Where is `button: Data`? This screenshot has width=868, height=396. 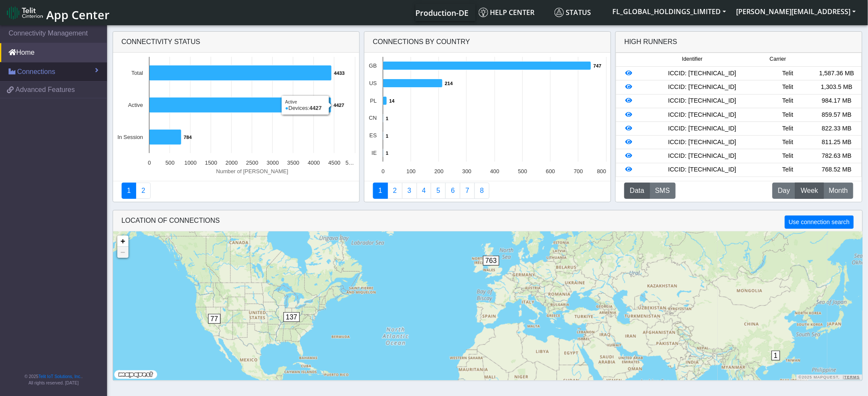
button: Data is located at coordinates (637, 191).